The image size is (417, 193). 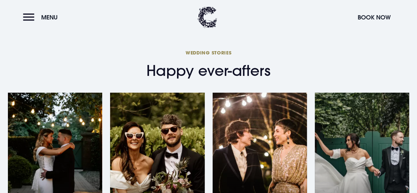 I want to click on img: Clandeboye Lodge, so click(x=208, y=17).